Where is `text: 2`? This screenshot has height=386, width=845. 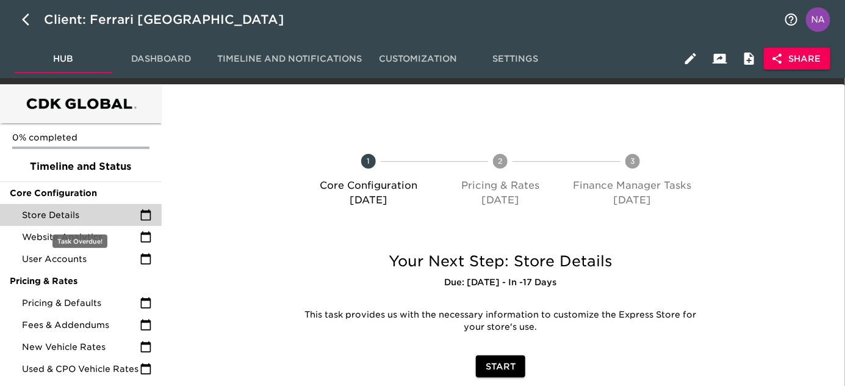
text: 2 is located at coordinates (500, 160).